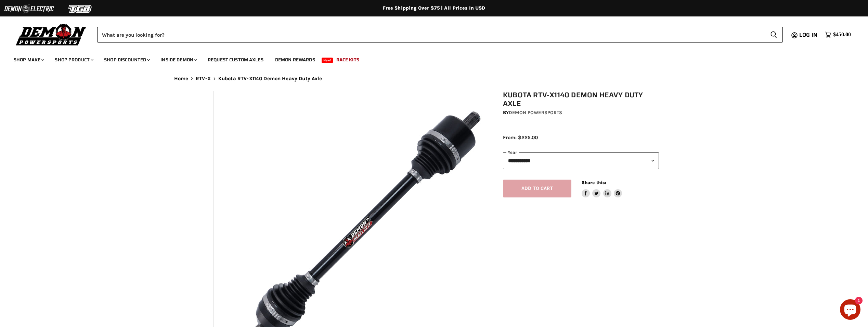 The width and height of the screenshot is (868, 327). Describe the element at coordinates (270, 78) in the screenshot. I see `span: Kubota RTV-X1140 Demon Heavy Duty Axle` at that location.